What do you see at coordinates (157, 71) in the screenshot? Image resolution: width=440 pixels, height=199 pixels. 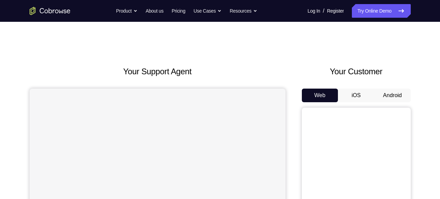 I see `h2: Your Support Agent` at bounding box center [157, 71].